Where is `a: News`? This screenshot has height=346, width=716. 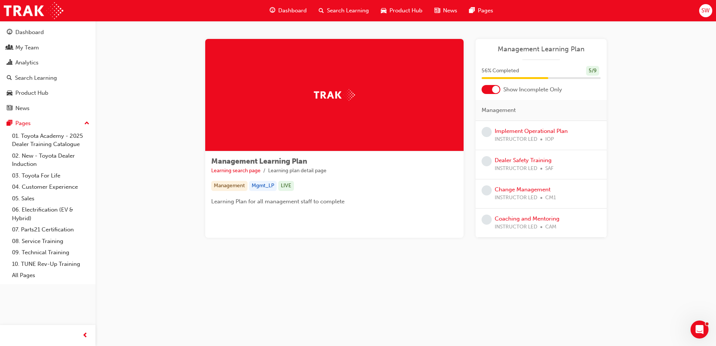
a: News is located at coordinates (48, 108).